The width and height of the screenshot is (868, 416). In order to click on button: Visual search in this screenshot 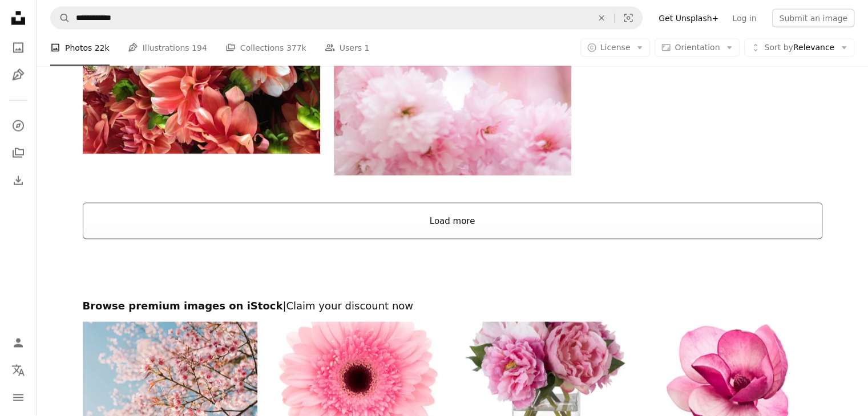, I will do `click(628, 18)`.